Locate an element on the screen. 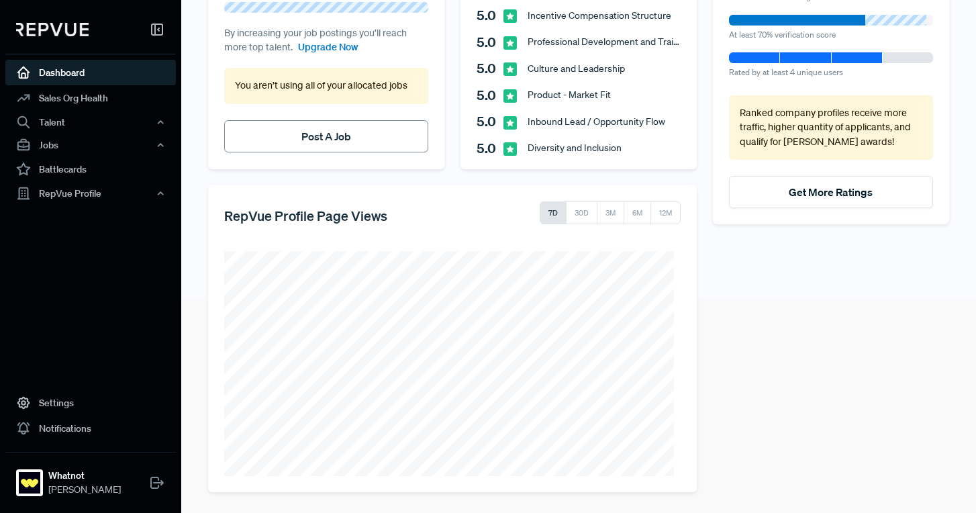 This screenshot has height=513, width=976. span: Culture and Leadership is located at coordinates (576, 68).